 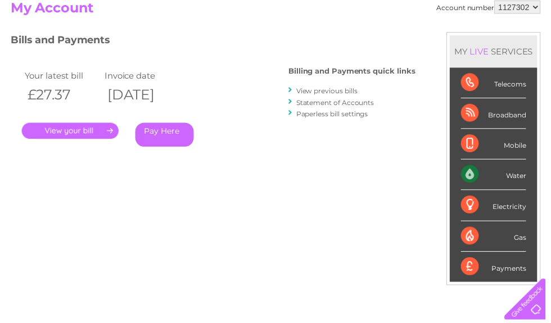 I want to click on a: Statement of Accounts, so click(x=339, y=103).